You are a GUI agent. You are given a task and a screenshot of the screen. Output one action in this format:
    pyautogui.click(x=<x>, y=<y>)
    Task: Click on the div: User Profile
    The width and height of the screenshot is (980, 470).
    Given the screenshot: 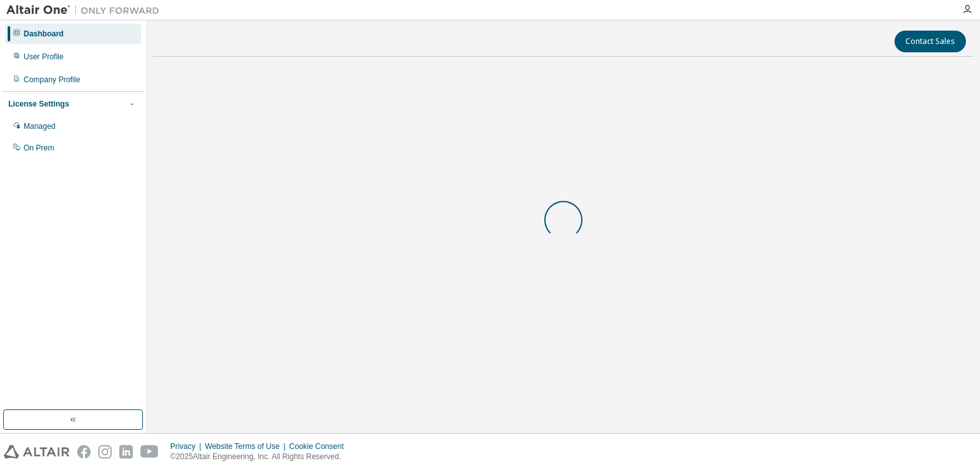 What is the action you would take?
    pyautogui.click(x=43, y=57)
    